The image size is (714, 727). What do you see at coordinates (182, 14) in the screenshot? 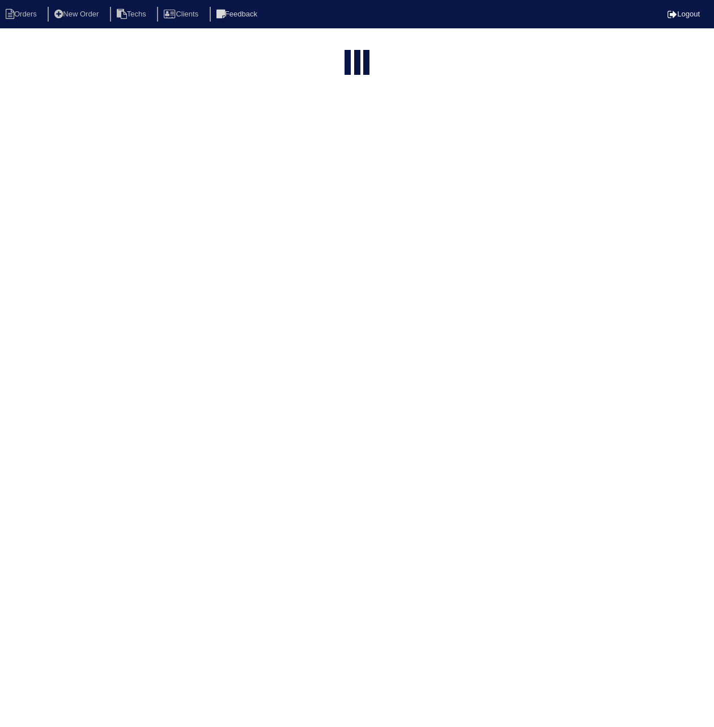
I see `li: Clients` at bounding box center [182, 14].